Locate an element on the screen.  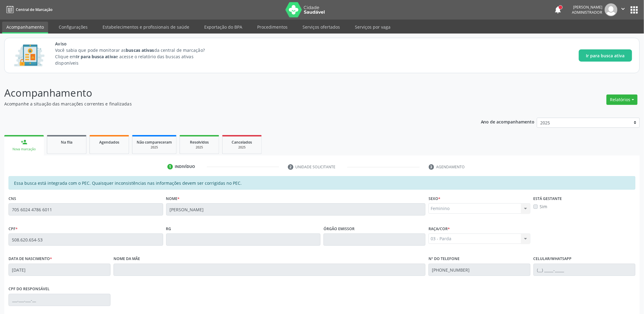
p: Você sabia que pode monitorar as da central de marcação? Clique em e acesse o relatório das busca... is located at coordinates (136, 56).